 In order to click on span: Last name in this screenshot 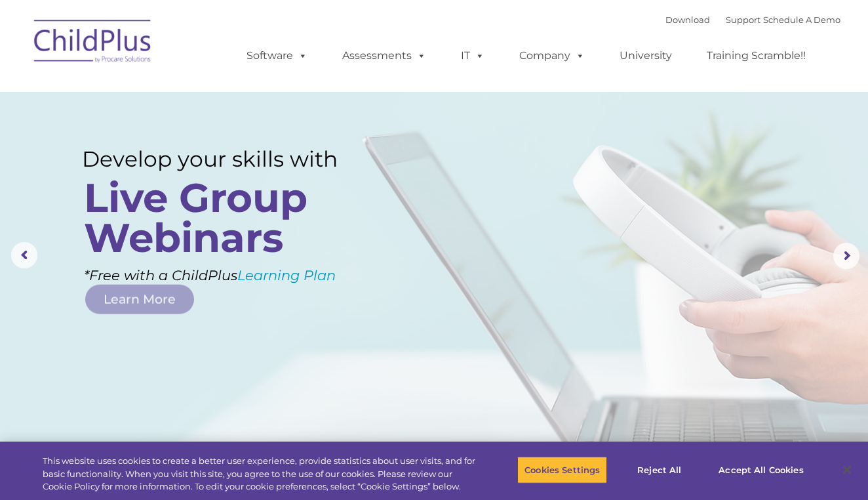, I will do `click(202, 91)`.